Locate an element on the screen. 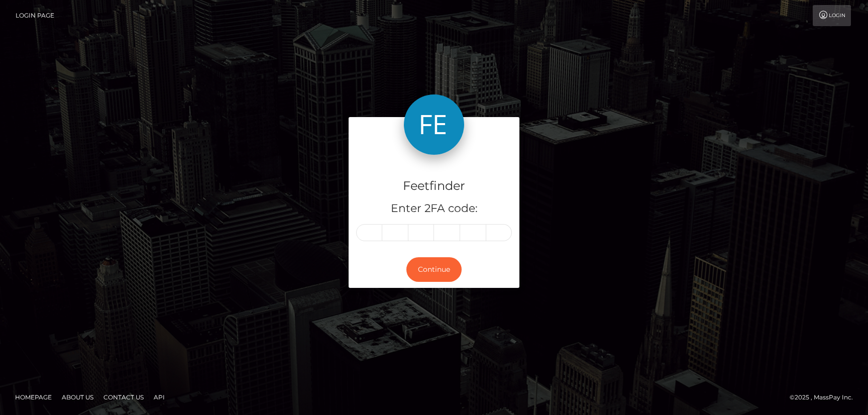 The width and height of the screenshot is (868, 415). a: About Us is located at coordinates (77, 397).